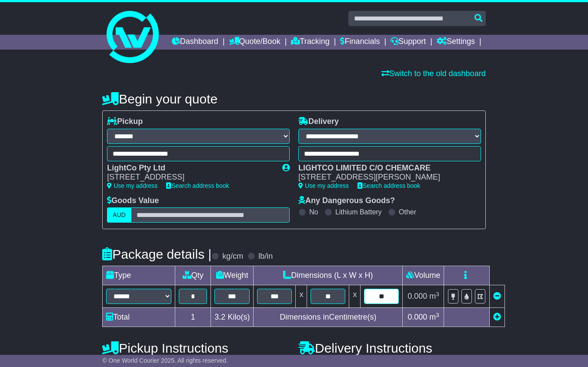 The height and width of the screenshot is (367, 588). What do you see at coordinates (125, 122) in the screenshot?
I see `label: Pickup` at bounding box center [125, 122].